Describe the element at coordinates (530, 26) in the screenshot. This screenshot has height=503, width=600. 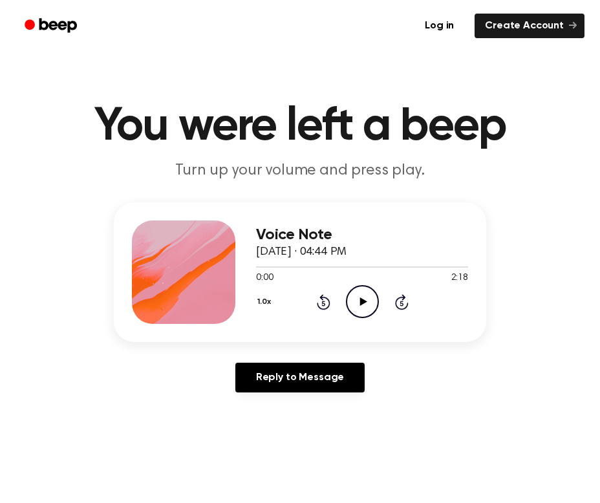
I see `a: Create Account` at that location.